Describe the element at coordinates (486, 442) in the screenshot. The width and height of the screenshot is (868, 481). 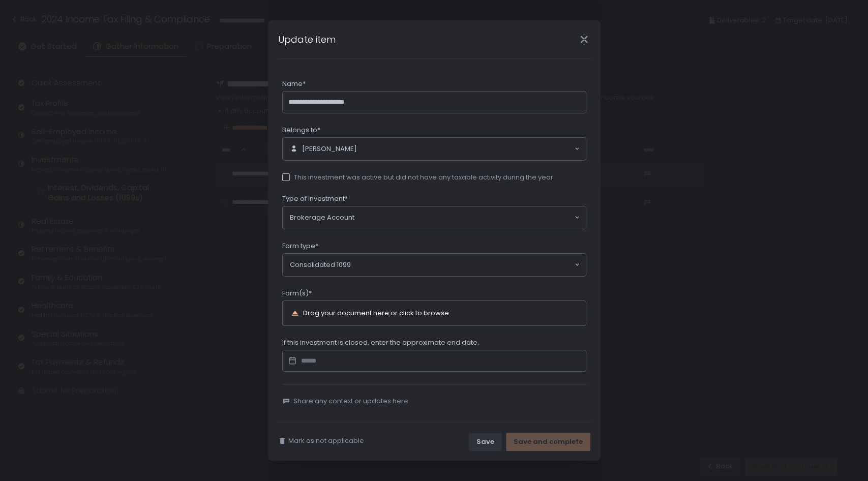
I see `button: Save` at that location.